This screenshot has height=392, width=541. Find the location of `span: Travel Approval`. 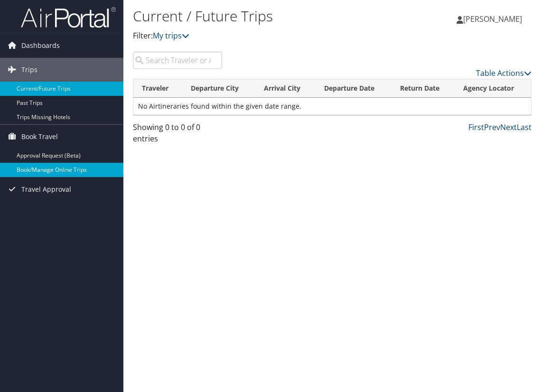

span: Travel Approval is located at coordinates (46, 190).